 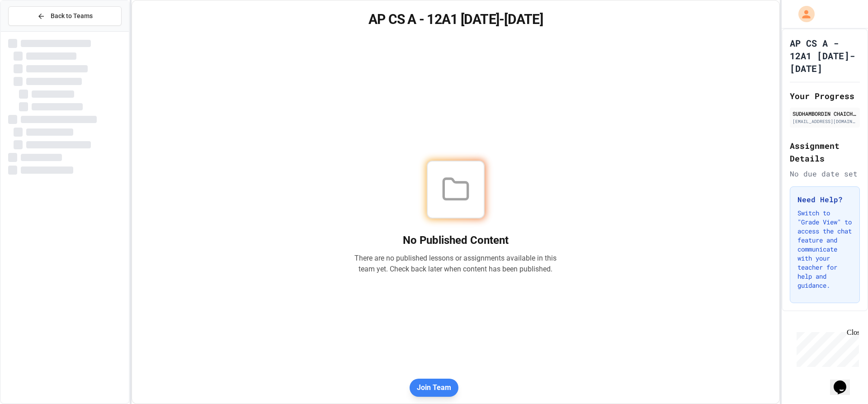 I want to click on p: There are no published lessons or assignments available in this team yet. Check back later when c..., so click(x=456, y=264).